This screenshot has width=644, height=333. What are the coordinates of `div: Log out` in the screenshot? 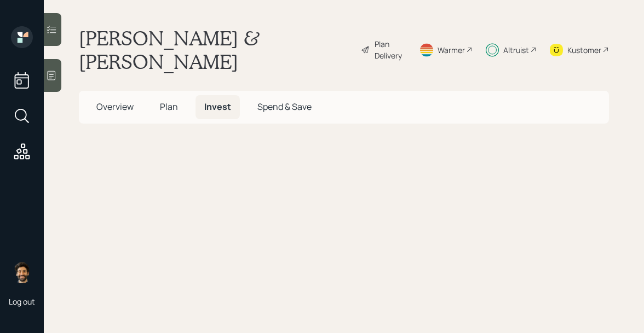 It's located at (22, 302).